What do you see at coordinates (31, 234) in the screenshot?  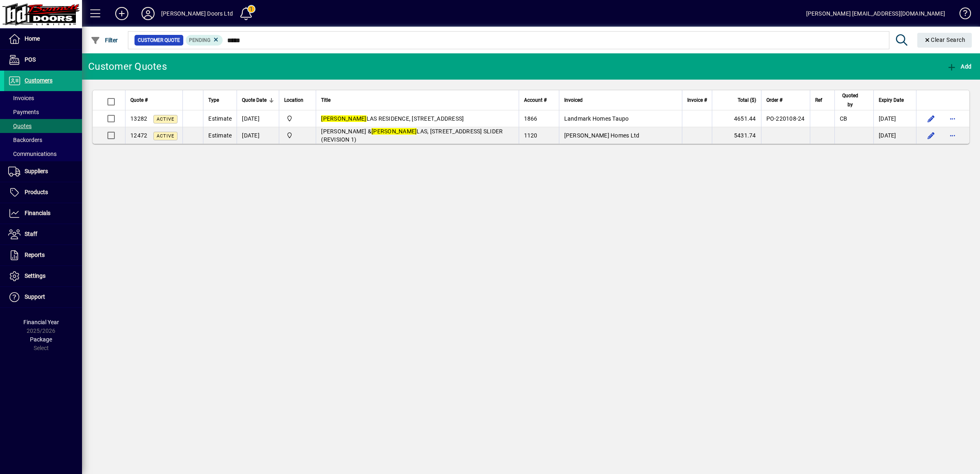 I see `span: Staff` at bounding box center [31, 234].